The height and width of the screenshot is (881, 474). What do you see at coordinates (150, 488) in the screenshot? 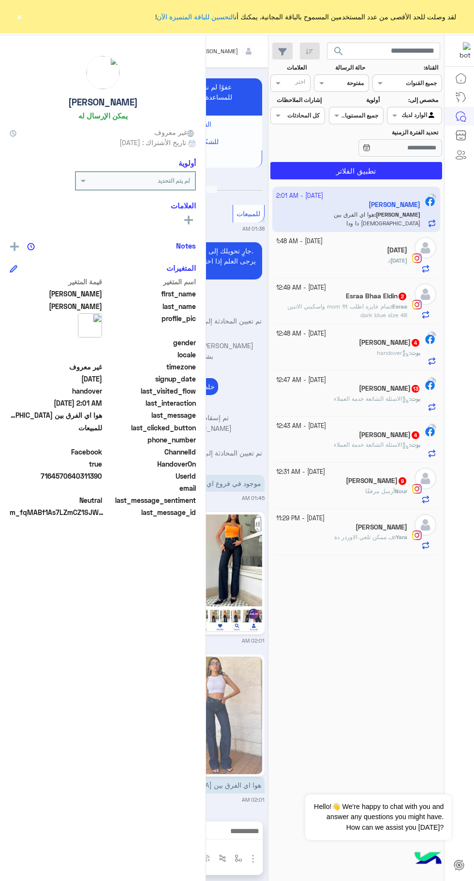
I see `span: email` at bounding box center [150, 488].